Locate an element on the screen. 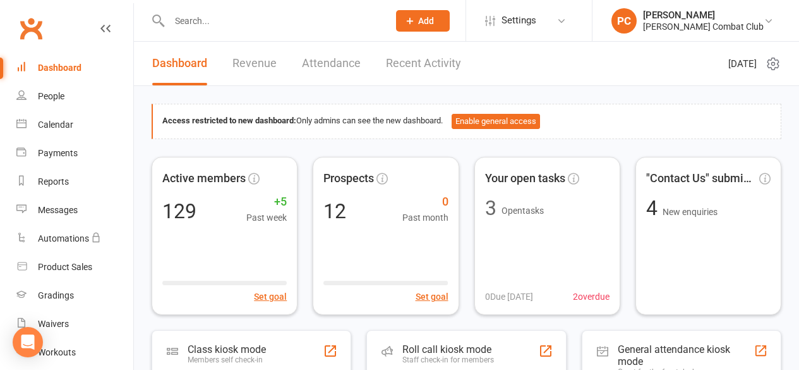  a: Payments is located at coordinates (75, 153).